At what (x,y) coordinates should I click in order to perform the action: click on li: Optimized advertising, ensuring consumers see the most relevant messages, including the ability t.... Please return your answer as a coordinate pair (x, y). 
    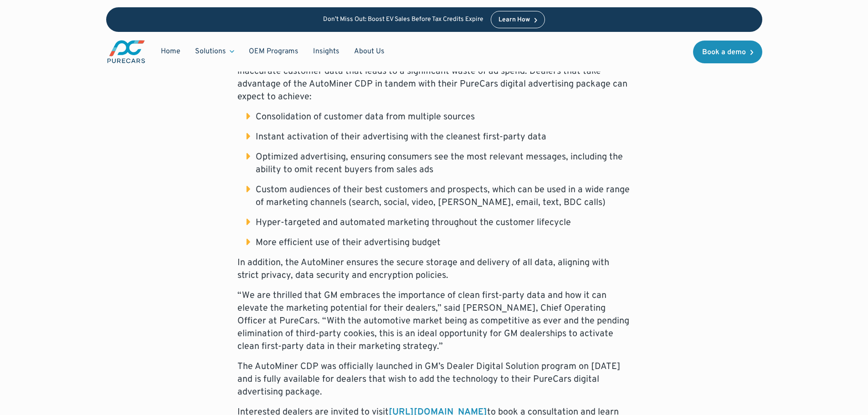
    Looking at the image, I should click on (439, 163).